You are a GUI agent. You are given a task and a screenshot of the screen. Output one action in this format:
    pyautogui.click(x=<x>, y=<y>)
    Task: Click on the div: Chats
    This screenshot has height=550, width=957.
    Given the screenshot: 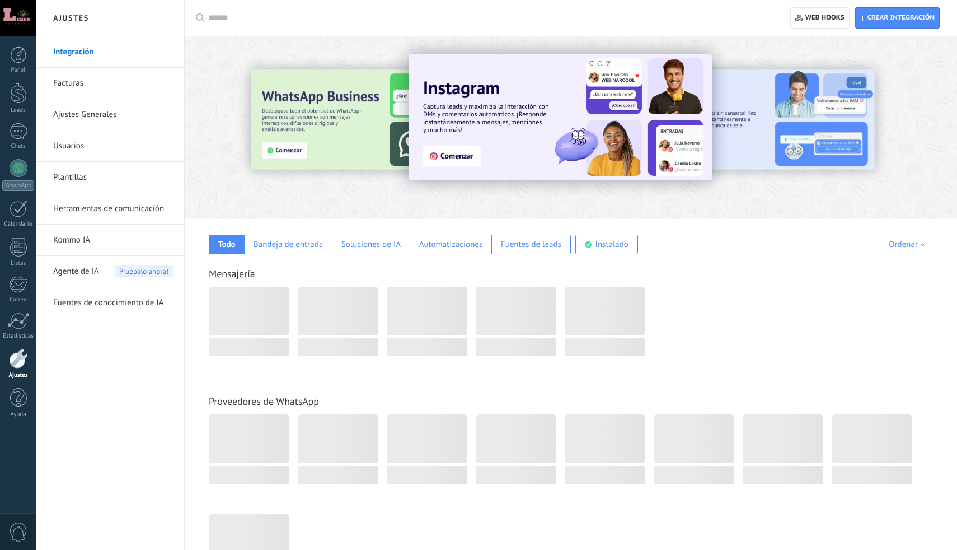 What is the action you would take?
    pyautogui.click(x=18, y=146)
    